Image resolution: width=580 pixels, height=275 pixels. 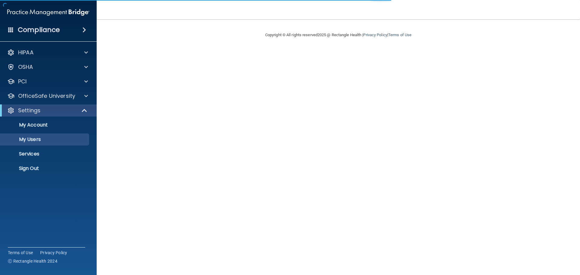 I want to click on a: OfficeSafe University, so click(x=47, y=96).